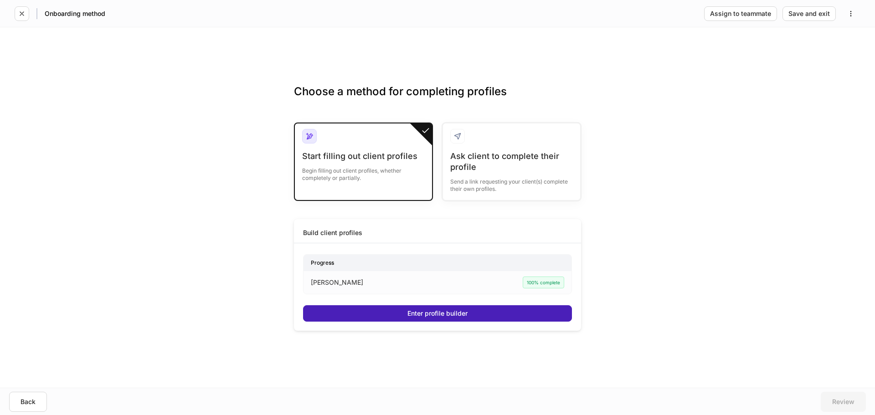 The width and height of the screenshot is (875, 415). I want to click on h3: Choose a method for completing profiles, so click(437, 99).